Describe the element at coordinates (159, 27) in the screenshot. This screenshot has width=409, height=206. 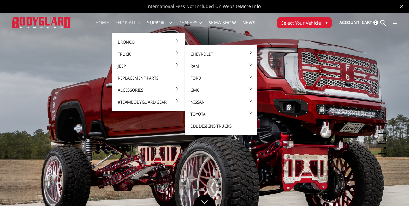
I see `a: Support` at that location.